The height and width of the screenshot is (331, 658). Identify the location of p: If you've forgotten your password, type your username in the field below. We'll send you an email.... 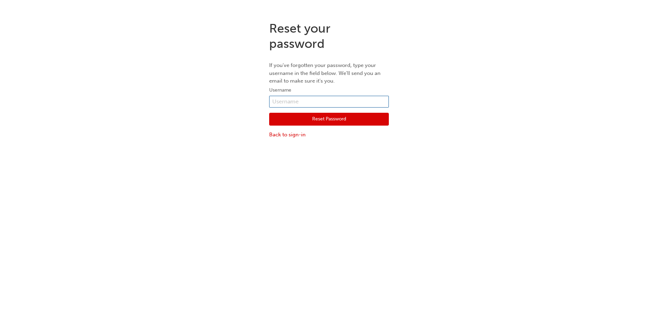
(329, 73).